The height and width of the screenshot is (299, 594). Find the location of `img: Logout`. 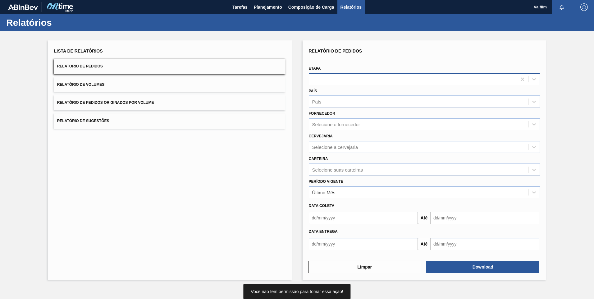

img: Logout is located at coordinates (584, 7).